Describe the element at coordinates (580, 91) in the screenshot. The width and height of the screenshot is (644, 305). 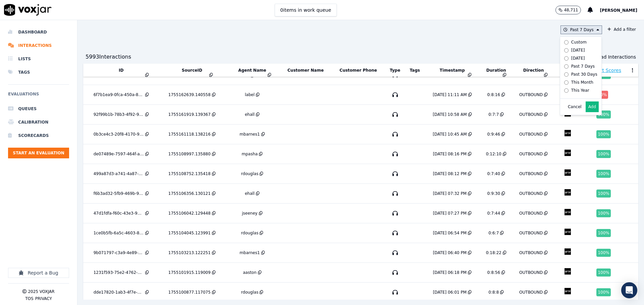
I see `div: This Year` at that location.